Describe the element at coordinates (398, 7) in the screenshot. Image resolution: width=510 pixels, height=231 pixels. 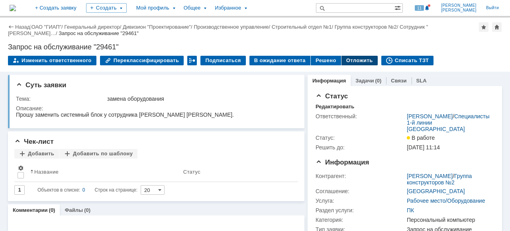
I see `span: Расширенный поиск` at that location.